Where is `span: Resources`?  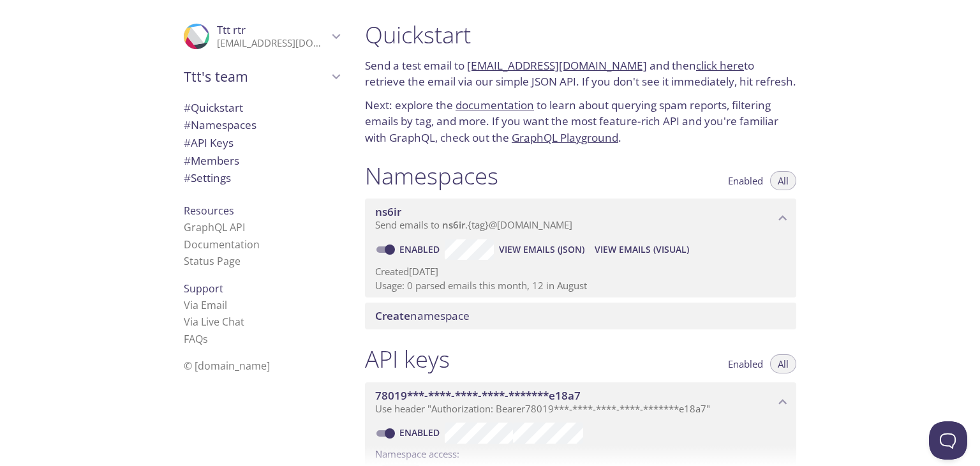
span: Resources is located at coordinates (209, 210).